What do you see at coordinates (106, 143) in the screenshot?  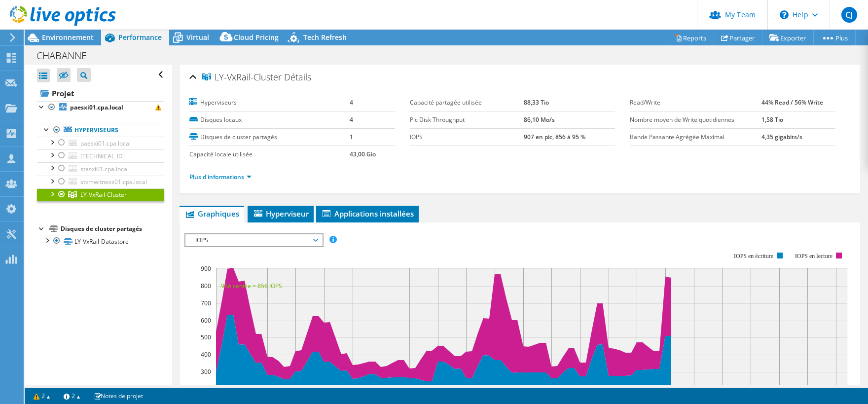 I see `span: paesxi01.cpa.local` at bounding box center [106, 143].